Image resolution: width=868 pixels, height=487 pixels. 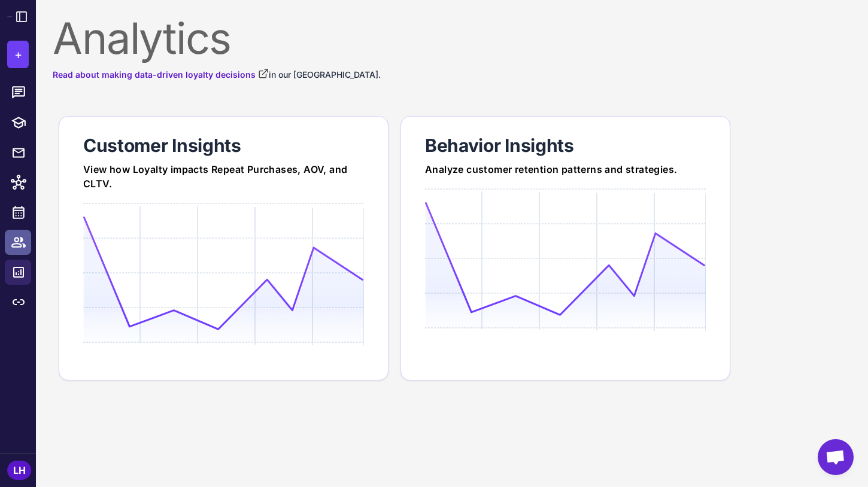 I want to click on div: Customer Insights, so click(x=223, y=146).